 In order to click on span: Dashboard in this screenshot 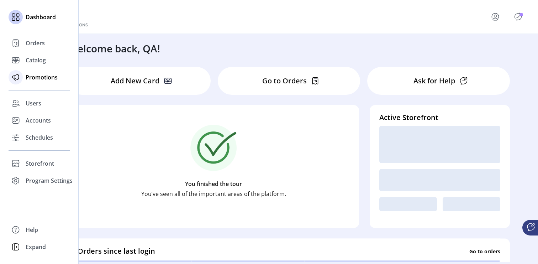, I will do `click(41, 17)`.